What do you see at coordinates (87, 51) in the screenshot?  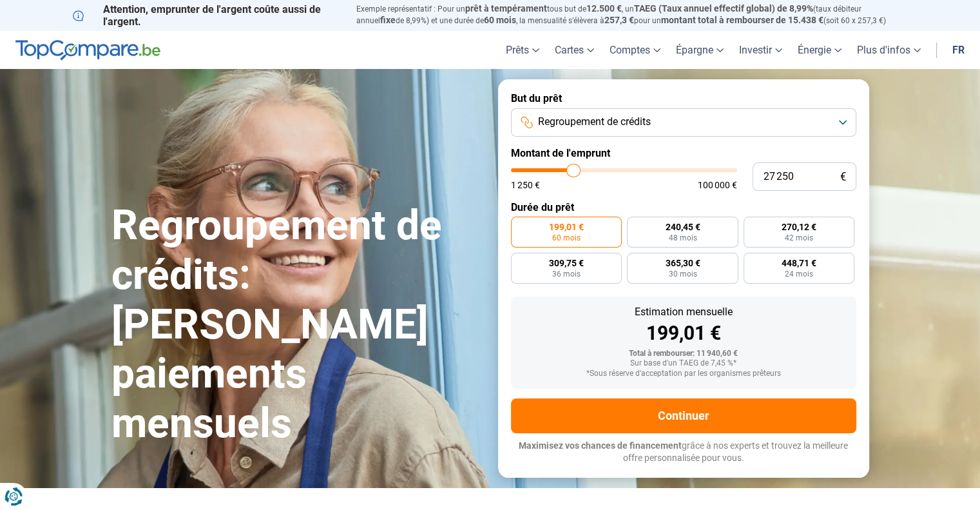 I see `img: TopCompare` at bounding box center [87, 51].